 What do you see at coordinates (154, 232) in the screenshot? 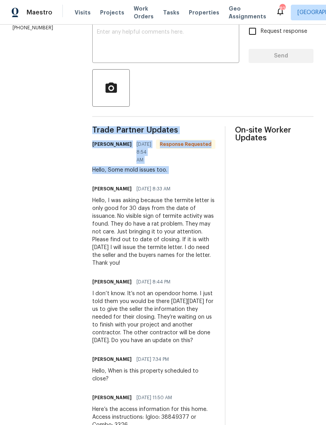
I see `div: Hello, I was asking because the termite letter is only good for 30 days from the date of issuance...` at bounding box center [154, 232].